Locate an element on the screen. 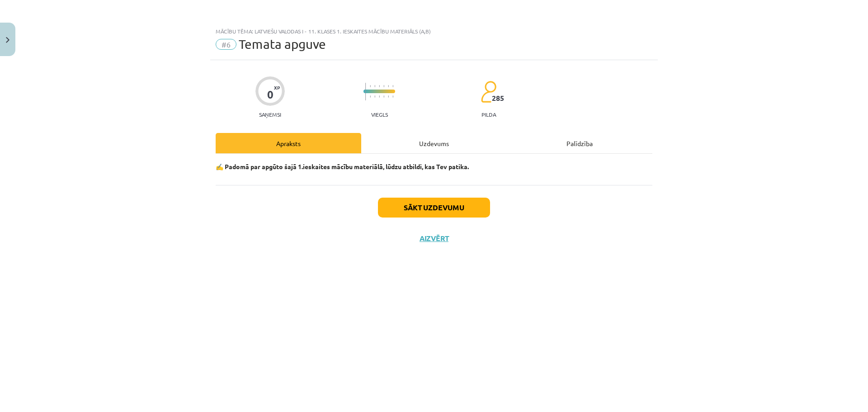  div: Mācību tēma: Latviešu valodas i - 11. klases 1. ieskaites mācību materiāls (a,b) is located at coordinates (434, 32).